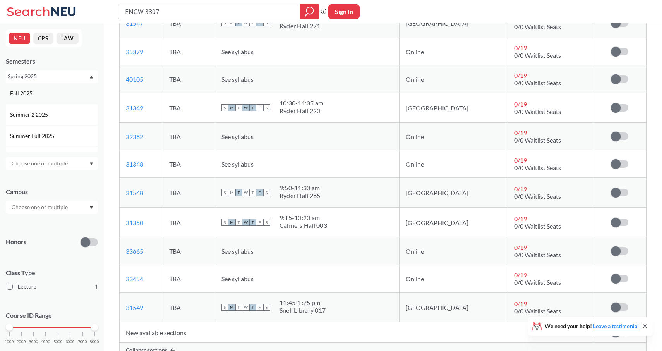 The width and height of the screenshot is (662, 351). Describe the element at coordinates (52, 273) in the screenshot. I see `span: Class Type` at that location.